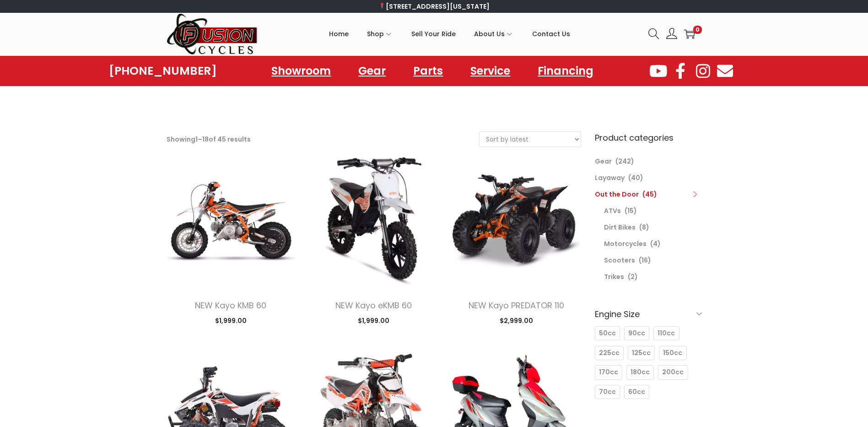  Describe the element at coordinates (619, 260) in the screenshot. I see `a: Scooters` at that location.